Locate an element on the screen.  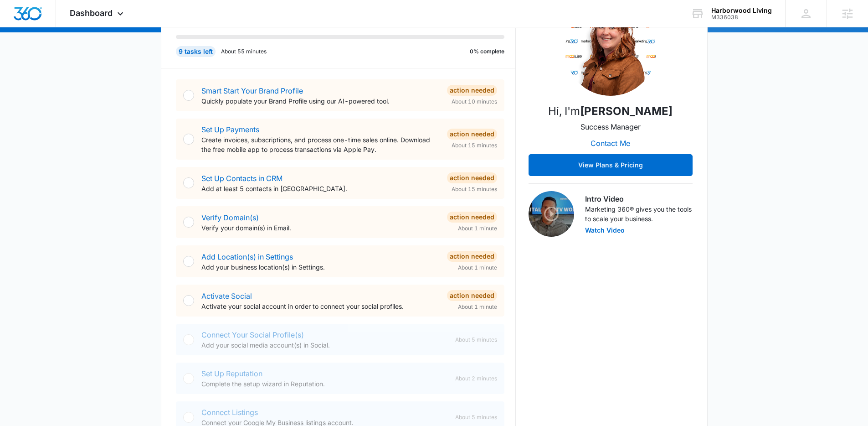
div: account name is located at coordinates (742, 11).